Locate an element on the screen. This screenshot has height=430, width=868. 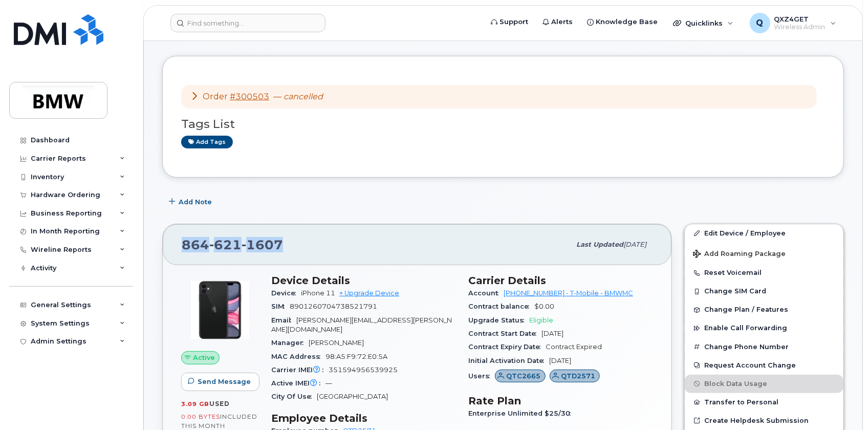
a: #300503 is located at coordinates (250, 96).